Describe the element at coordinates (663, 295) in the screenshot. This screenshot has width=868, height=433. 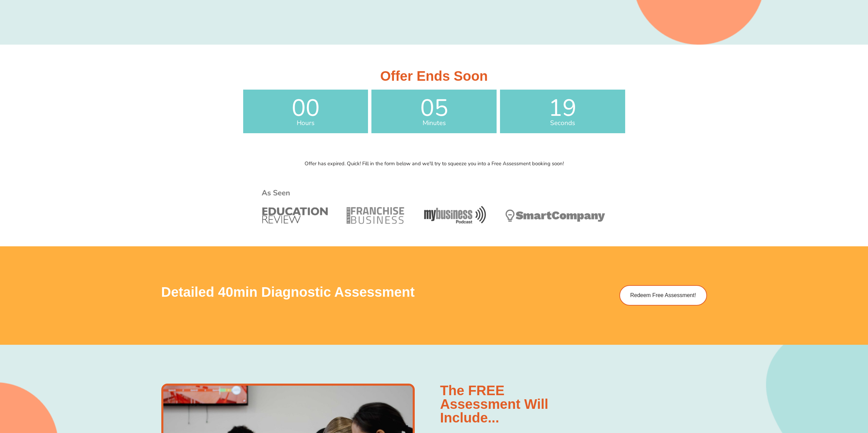
I see `a: Redeem Free Assessment!` at that location.